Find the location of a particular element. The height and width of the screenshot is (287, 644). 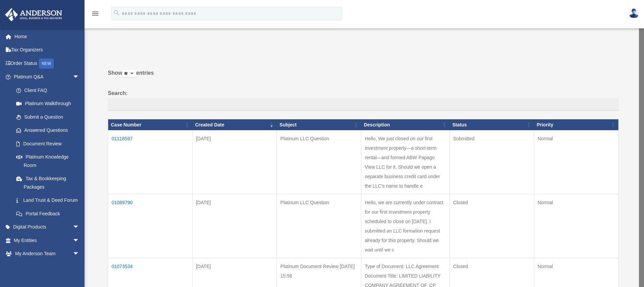

th: Subject: activate to sort column ascending is located at coordinates (319, 124).